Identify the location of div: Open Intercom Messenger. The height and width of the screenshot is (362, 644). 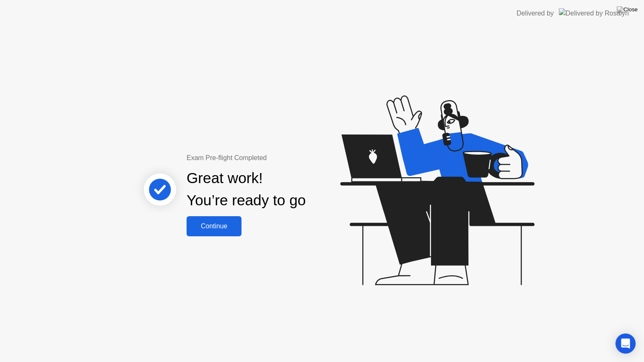
(626, 344).